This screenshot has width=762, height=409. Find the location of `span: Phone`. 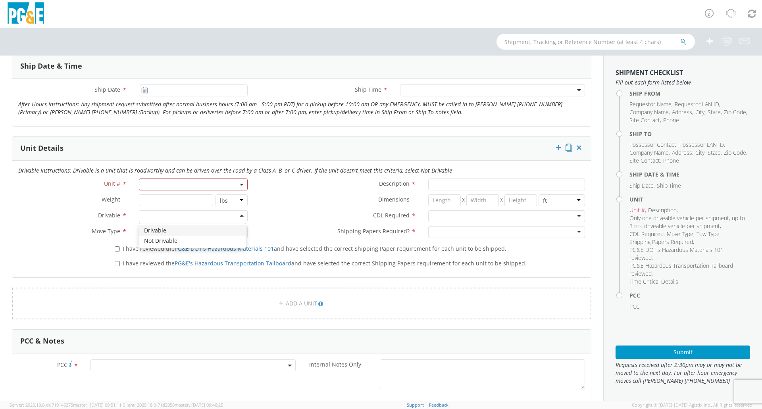

span: Phone is located at coordinates (671, 160).